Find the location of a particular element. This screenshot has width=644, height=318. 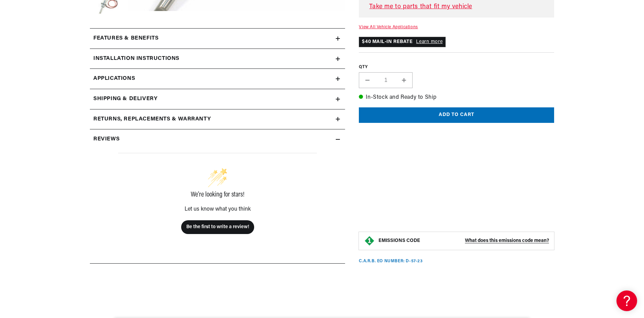

strong: What does this emissions code mean? is located at coordinates (507, 241).